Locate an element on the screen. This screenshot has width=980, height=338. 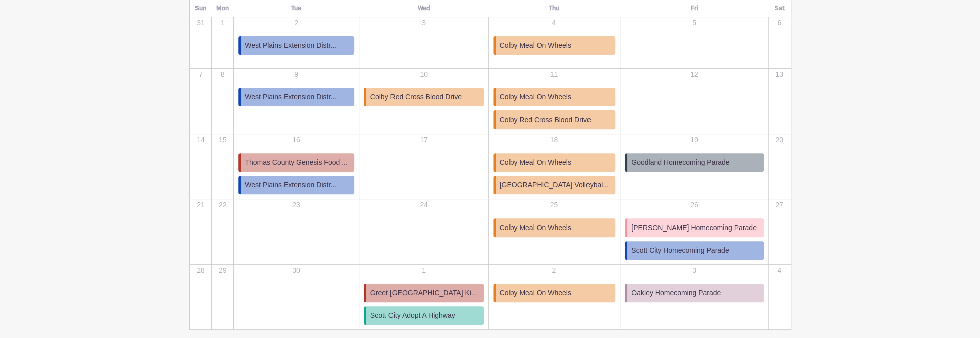
p: 31 is located at coordinates (201, 23).